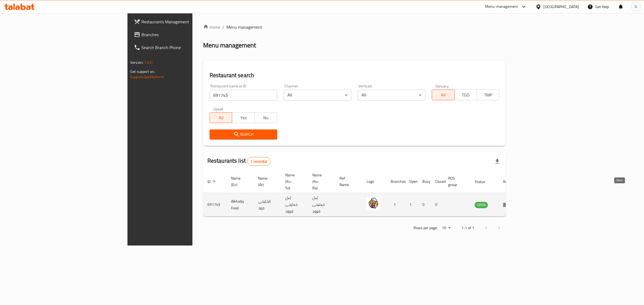  What do you see at coordinates (243, 134) in the screenshot?
I see `button: Search` at bounding box center [243, 134].